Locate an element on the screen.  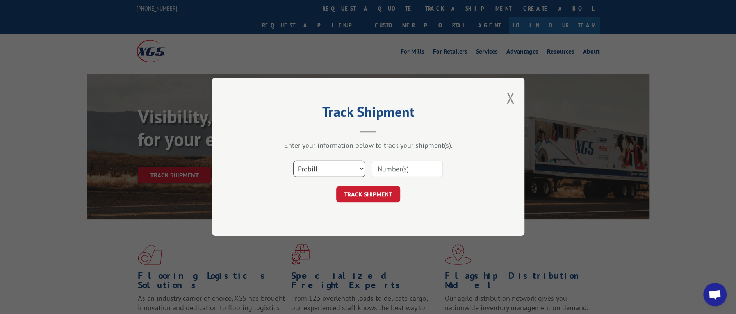
button: Close modal is located at coordinates (510, 98).